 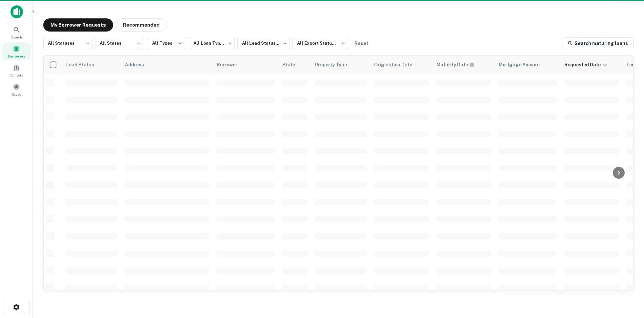 What do you see at coordinates (402, 65) in the screenshot?
I see `th: Origination Date` at bounding box center [402, 65].